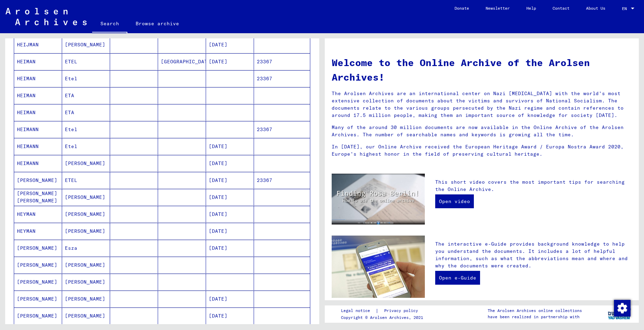 Image resolution: width=644 pixels, height=330 pixels. What do you see at coordinates (535, 317) in the screenshot?
I see `p: have been realized in partnership with` at bounding box center [535, 317].